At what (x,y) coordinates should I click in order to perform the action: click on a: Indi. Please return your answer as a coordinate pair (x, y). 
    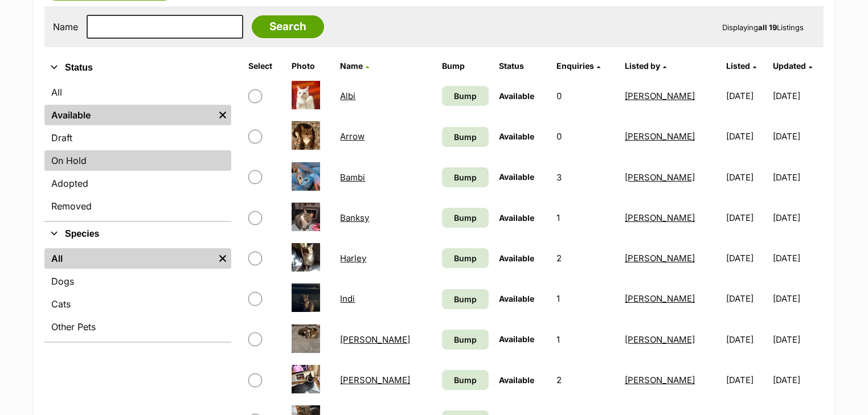
    Looking at the image, I should click on (348, 298).